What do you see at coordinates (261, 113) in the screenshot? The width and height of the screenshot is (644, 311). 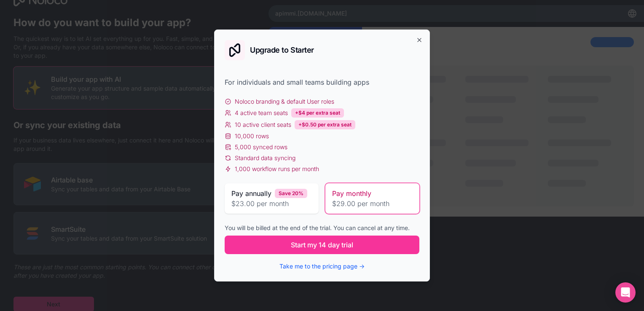 I see `span: 4 active team seats` at bounding box center [261, 113].